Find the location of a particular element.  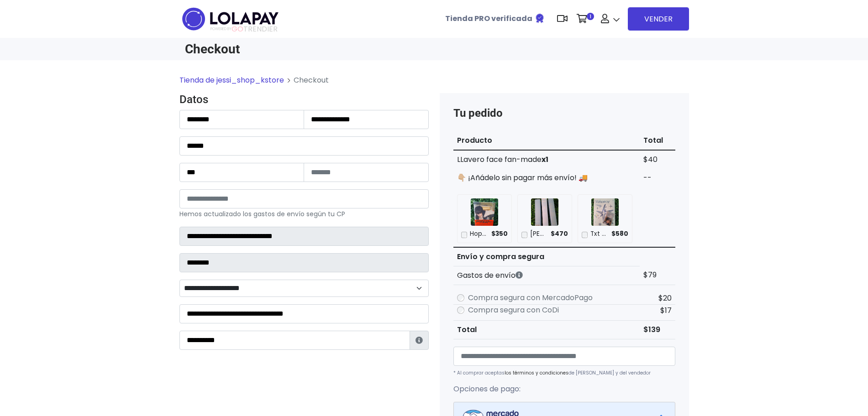

td: $79 is located at coordinates (657, 275).